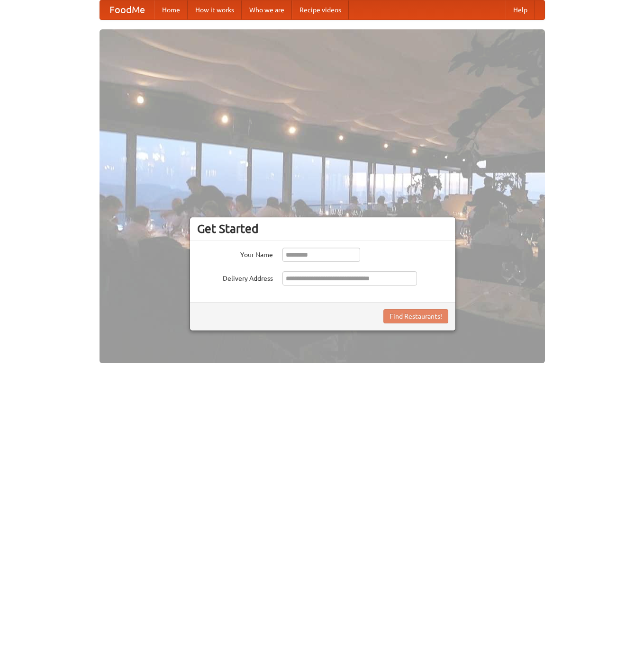  What do you see at coordinates (235, 254) in the screenshot?
I see `label: Your Name` at bounding box center [235, 254].